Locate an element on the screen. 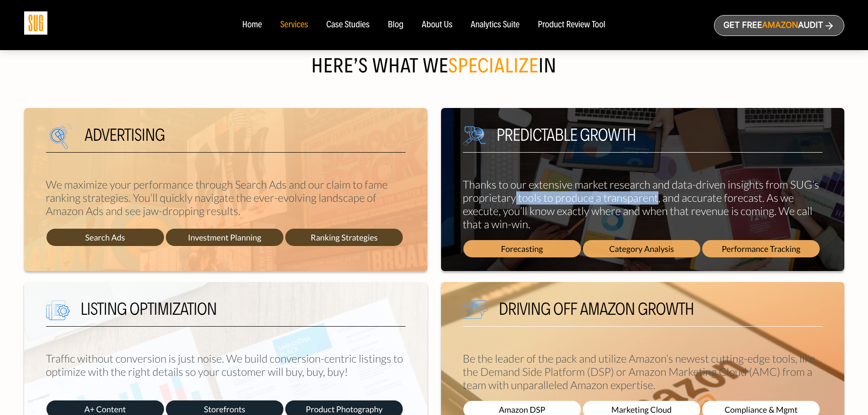  div: Analytics Suite is located at coordinates (495, 25).